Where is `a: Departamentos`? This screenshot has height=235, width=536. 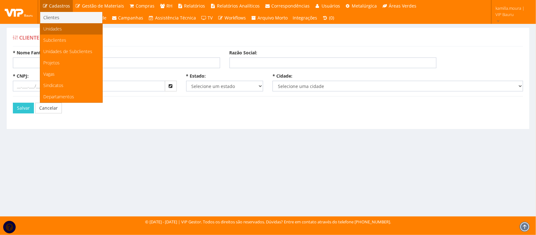 a: Departamentos is located at coordinates (71, 97).